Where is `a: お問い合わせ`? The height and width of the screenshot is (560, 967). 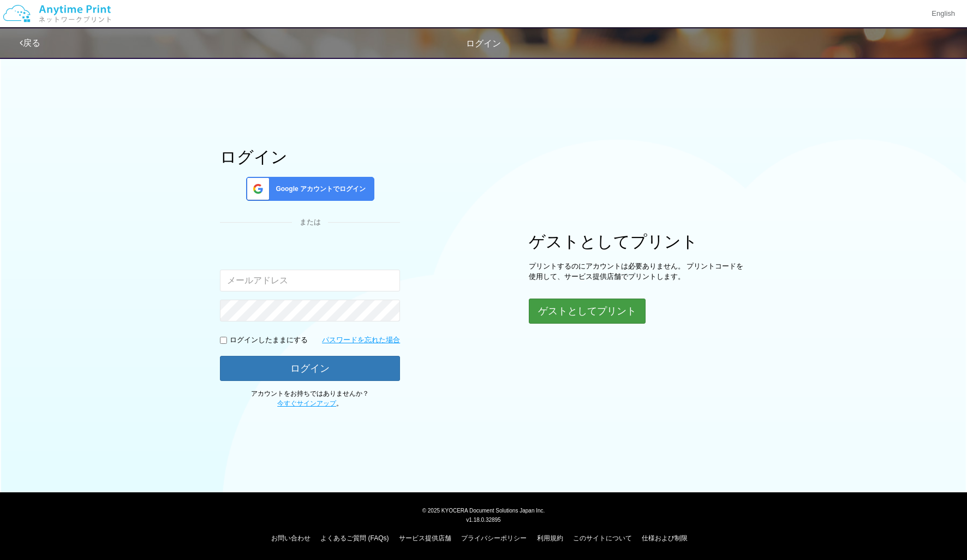
a: お問い合わせ is located at coordinates (291, 538).